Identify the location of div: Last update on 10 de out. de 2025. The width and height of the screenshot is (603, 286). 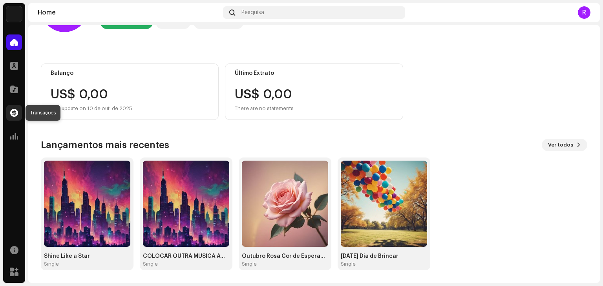
(129, 109).